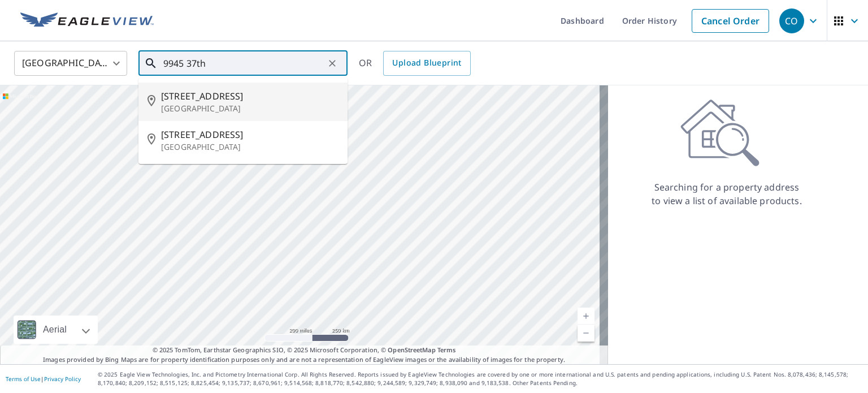 Image resolution: width=868 pixels, height=393 pixels. I want to click on a: Cancel Order, so click(730, 21).